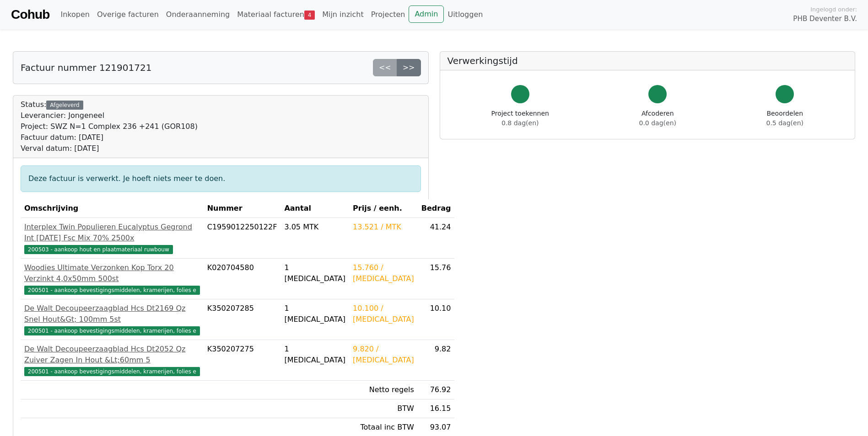 This screenshot has width=868, height=436. What do you see at coordinates (109, 116) in the screenshot?
I see `div: Leverancier: Jongeneel` at bounding box center [109, 116].